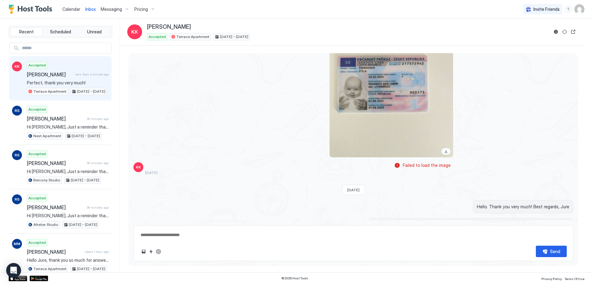 Image resolution: width=593 pixels, height=284 pixels. Describe the element at coordinates (39, 278) in the screenshot. I see `div: Google Play Store` at that location.